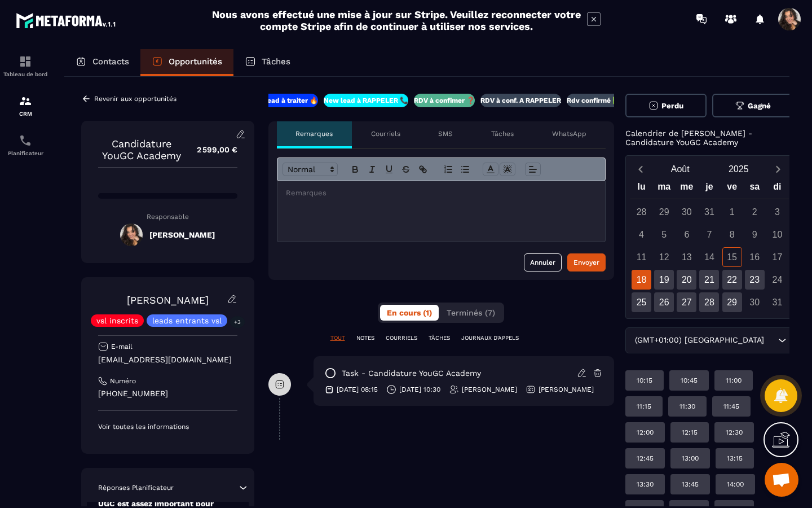  I want to click on div: Search for option, so click(709, 340).